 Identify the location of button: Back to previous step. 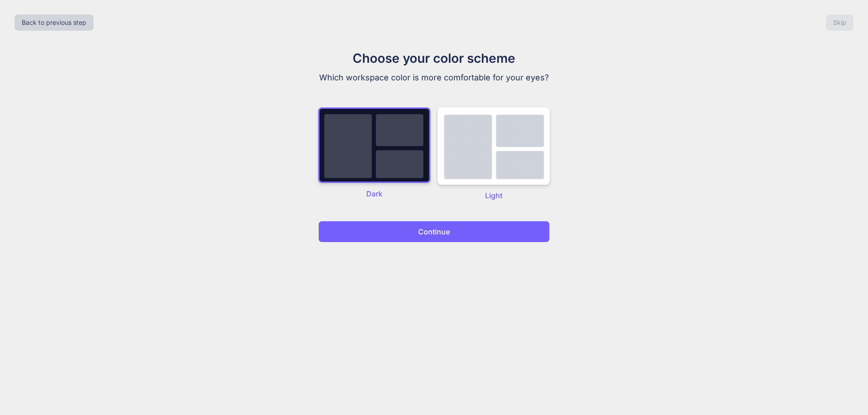
(54, 23).